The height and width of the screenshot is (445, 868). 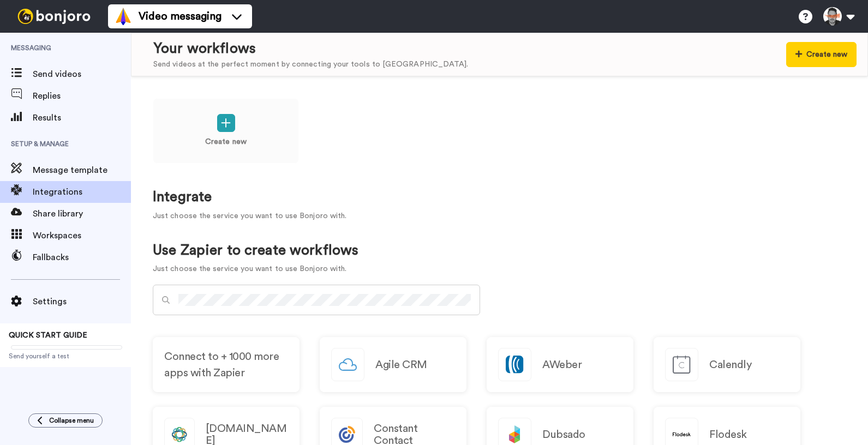 I want to click on img: bj-logo-header-white.svg, so click(x=54, y=16).